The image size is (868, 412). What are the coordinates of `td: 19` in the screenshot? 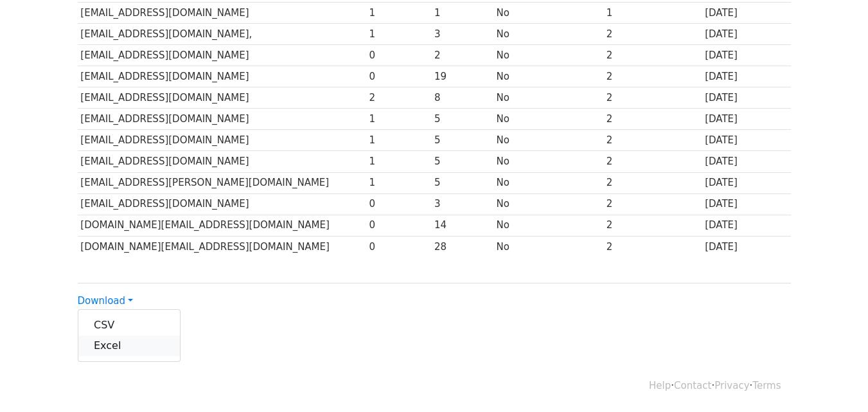 It's located at (462, 76).